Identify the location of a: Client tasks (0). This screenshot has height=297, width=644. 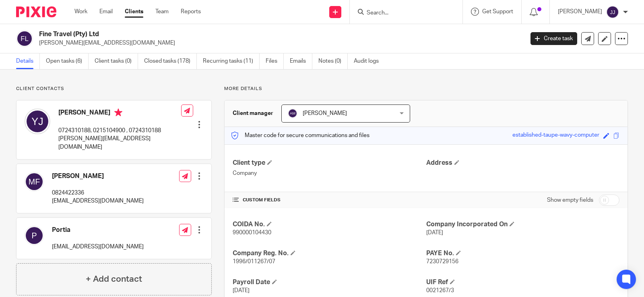
(116, 61).